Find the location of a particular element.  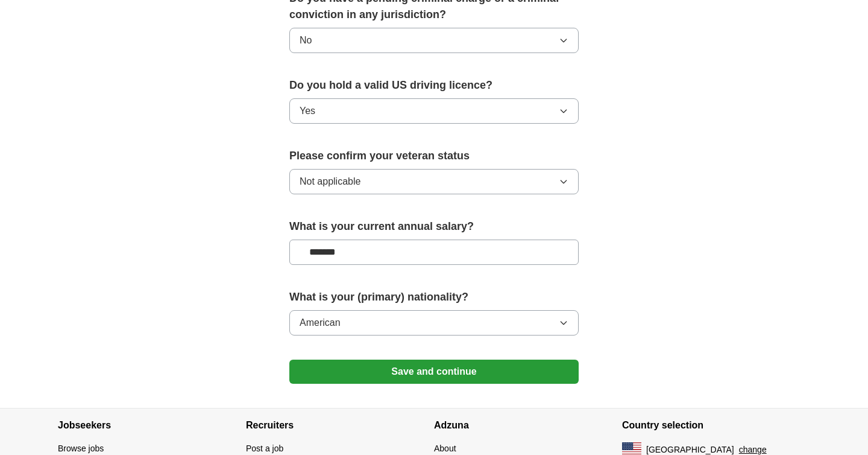

a: Browse jobs is located at coordinates (81, 448).